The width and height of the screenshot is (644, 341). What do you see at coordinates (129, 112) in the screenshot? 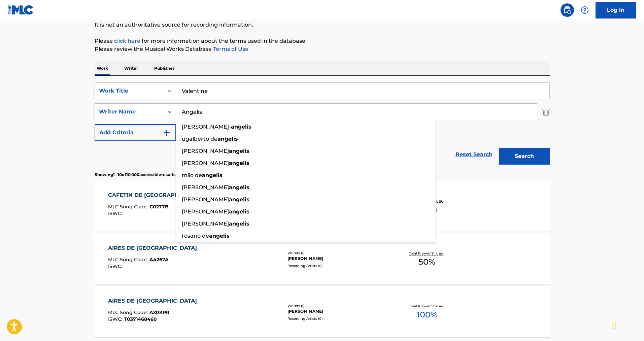
I see `div: Writer Name` at bounding box center [129, 112].